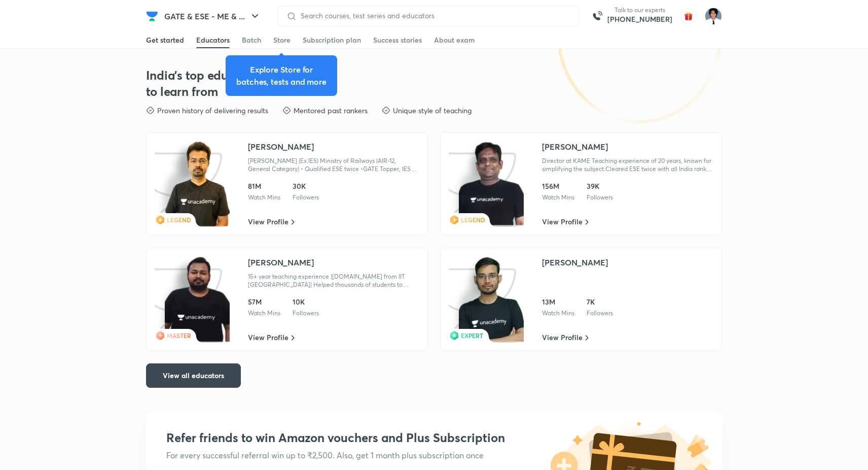 The width and height of the screenshot is (868, 470). Describe the element at coordinates (252, 40) in the screenshot. I see `a: Batch` at that location.